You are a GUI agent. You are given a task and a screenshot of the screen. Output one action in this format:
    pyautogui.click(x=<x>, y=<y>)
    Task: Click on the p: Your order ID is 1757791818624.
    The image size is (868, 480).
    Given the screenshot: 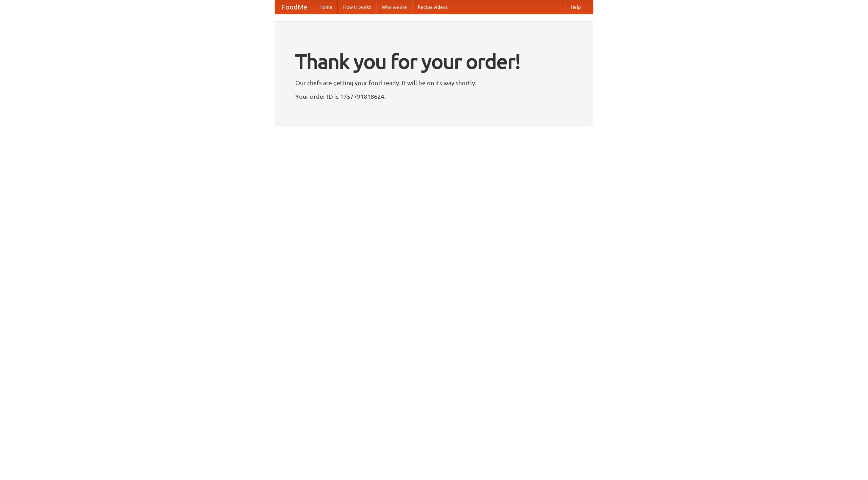 What is the action you would take?
    pyautogui.click(x=434, y=96)
    